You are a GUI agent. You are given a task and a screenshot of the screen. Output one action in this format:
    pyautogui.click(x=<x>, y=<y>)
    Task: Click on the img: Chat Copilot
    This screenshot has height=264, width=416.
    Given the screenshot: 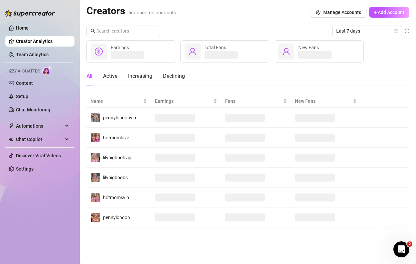 What is the action you would take?
    pyautogui.click(x=11, y=139)
    